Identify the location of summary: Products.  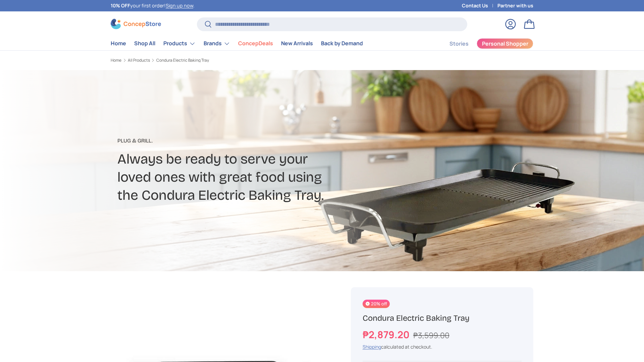
(179, 44).